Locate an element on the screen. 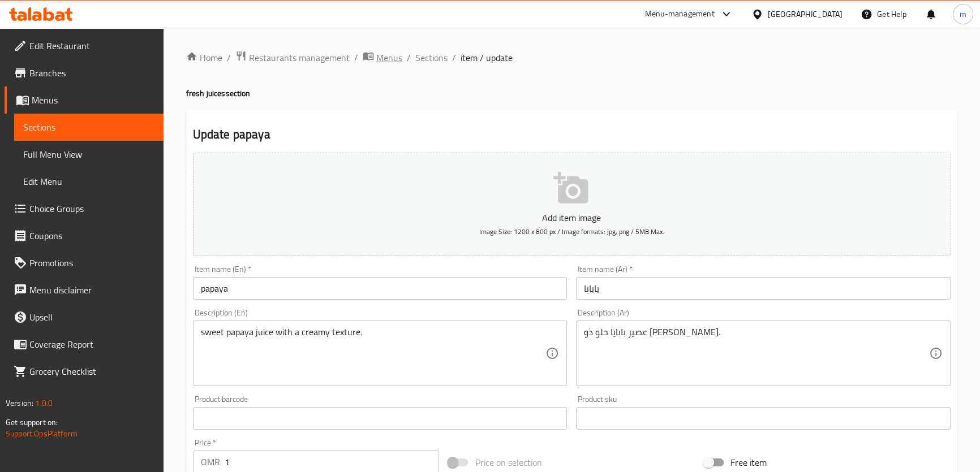  span: Upsell is located at coordinates (92, 317).